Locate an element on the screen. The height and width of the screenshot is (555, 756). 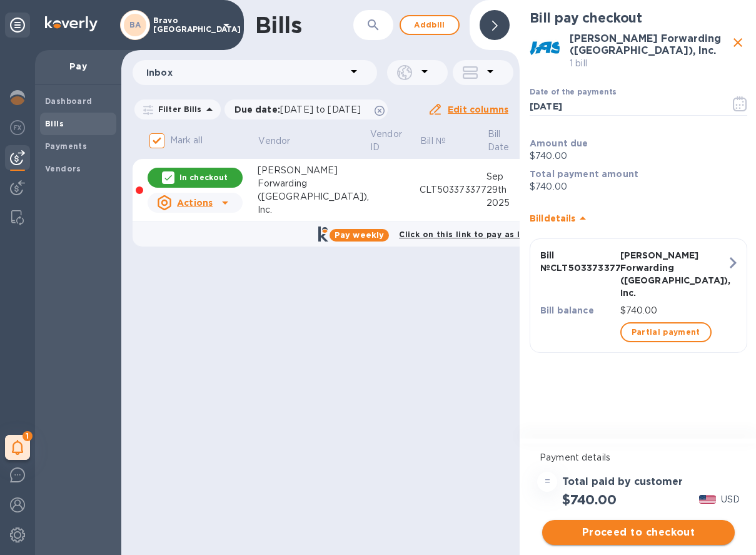
p: Mark all is located at coordinates (186, 140).